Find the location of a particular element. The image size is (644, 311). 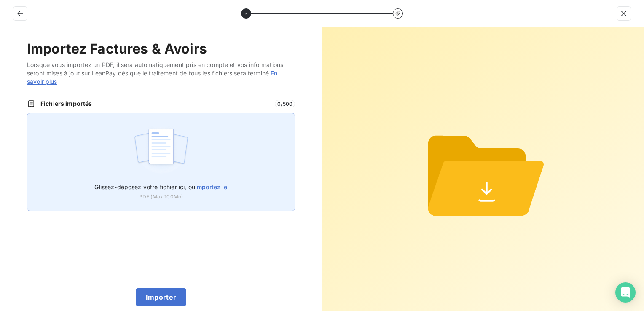

button: Importer is located at coordinates (161, 296).